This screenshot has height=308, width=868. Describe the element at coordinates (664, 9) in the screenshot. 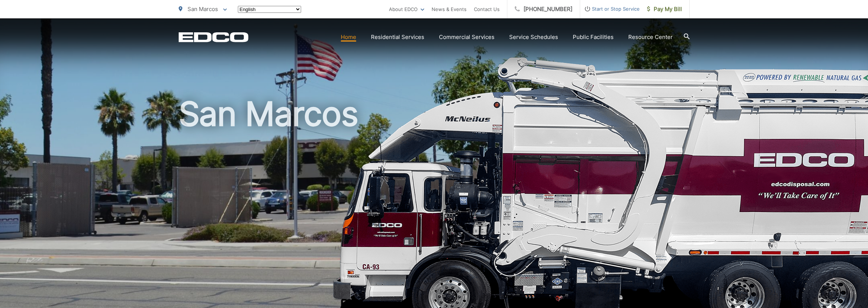

I see `span: Pay My Bill` at that location.